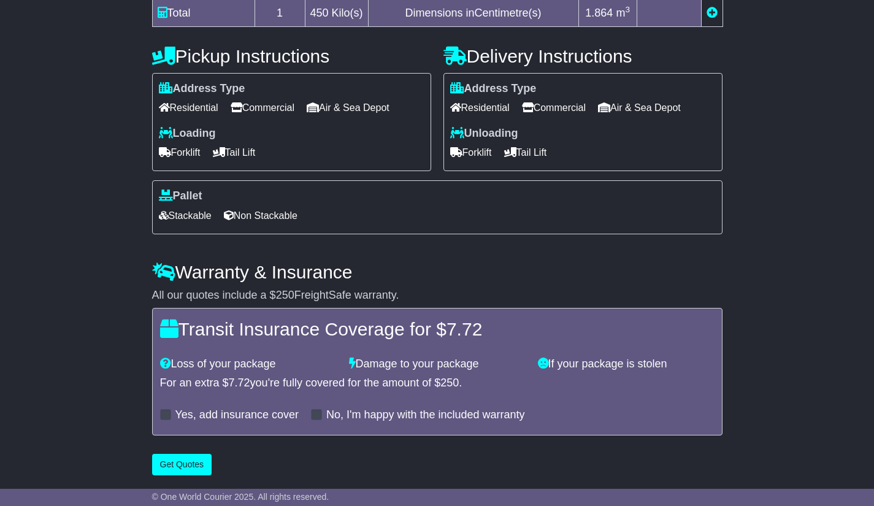  What do you see at coordinates (437, 272) in the screenshot?
I see `h4: Warranty & Insurance` at bounding box center [437, 272].